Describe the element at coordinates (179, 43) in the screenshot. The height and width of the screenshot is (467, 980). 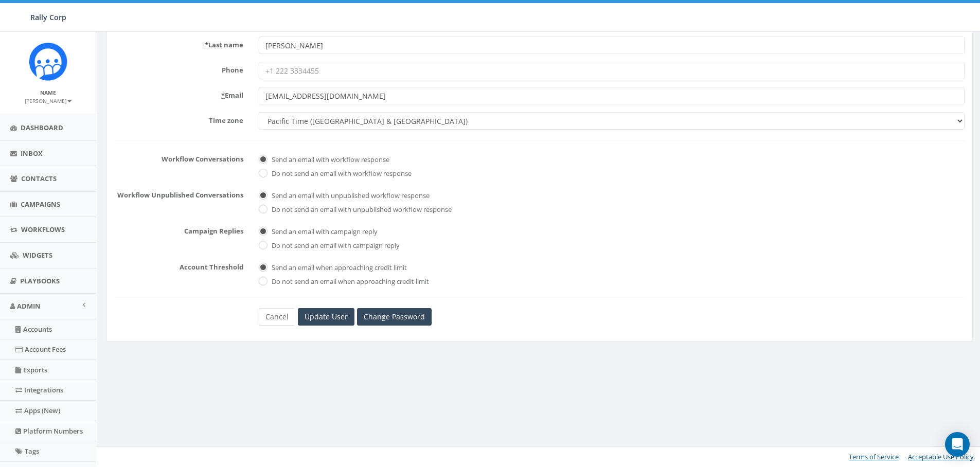
I see `label: Last name` at that location.